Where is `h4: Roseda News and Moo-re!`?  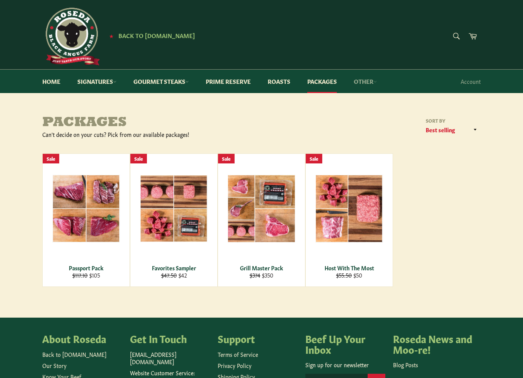 h4: Roseda News and Moo-re! is located at coordinates (433, 344).